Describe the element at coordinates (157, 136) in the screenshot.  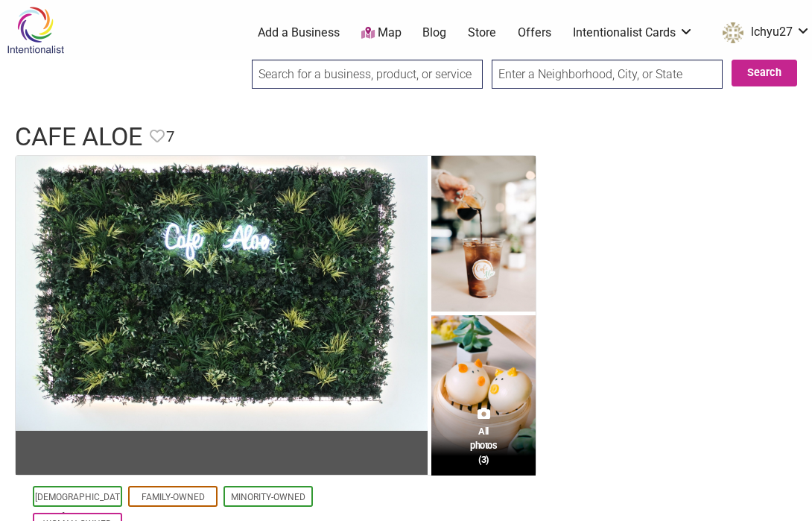
I see `i: Favorite` at that location.